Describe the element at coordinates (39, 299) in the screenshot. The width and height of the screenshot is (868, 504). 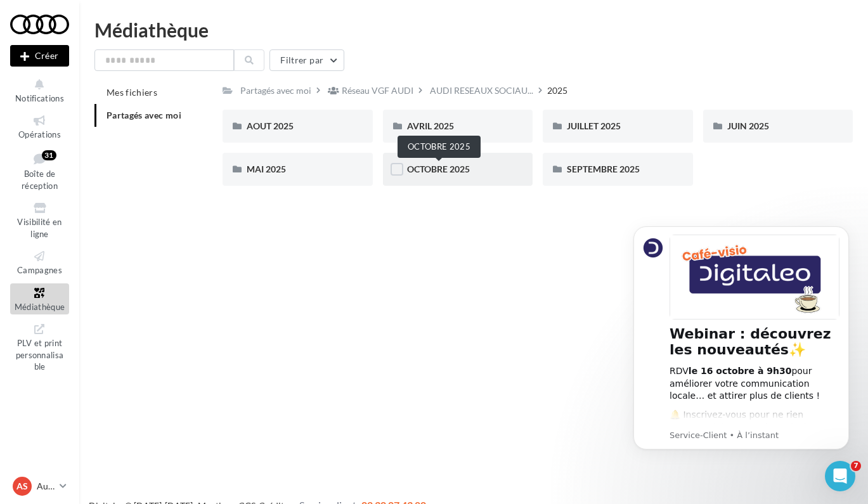
I see `a: Médiathèque` at that location.